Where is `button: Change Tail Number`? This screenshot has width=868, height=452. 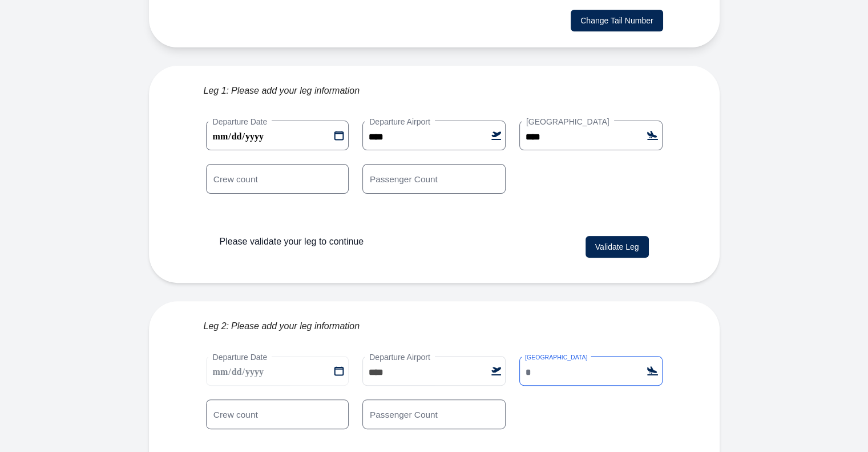
button: Change Tail Number is located at coordinates (617, 20).